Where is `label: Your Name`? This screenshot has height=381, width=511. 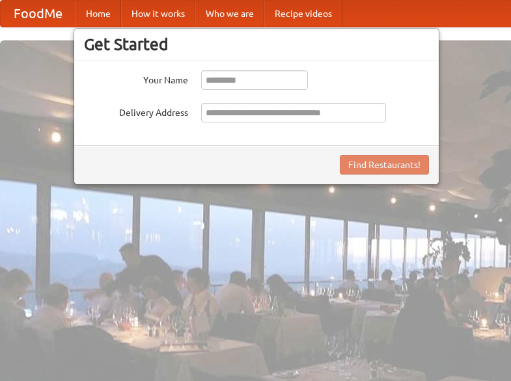
label: Your Name is located at coordinates (136, 78).